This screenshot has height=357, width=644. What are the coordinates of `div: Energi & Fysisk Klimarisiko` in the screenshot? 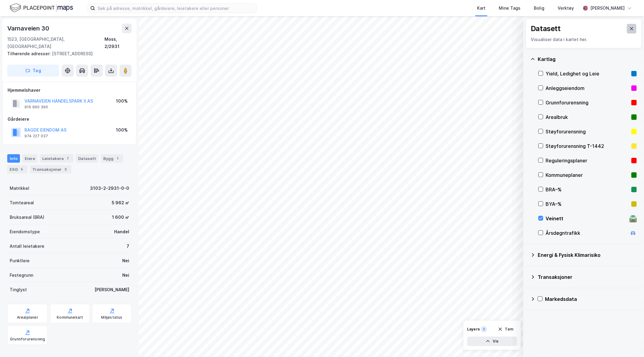 It's located at (587, 255).